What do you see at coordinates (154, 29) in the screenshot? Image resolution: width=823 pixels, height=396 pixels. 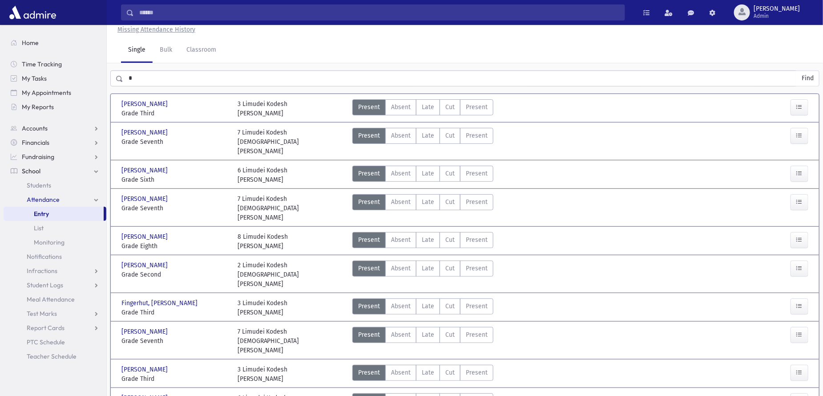 I see `a: Missing Attendance History` at bounding box center [154, 29].